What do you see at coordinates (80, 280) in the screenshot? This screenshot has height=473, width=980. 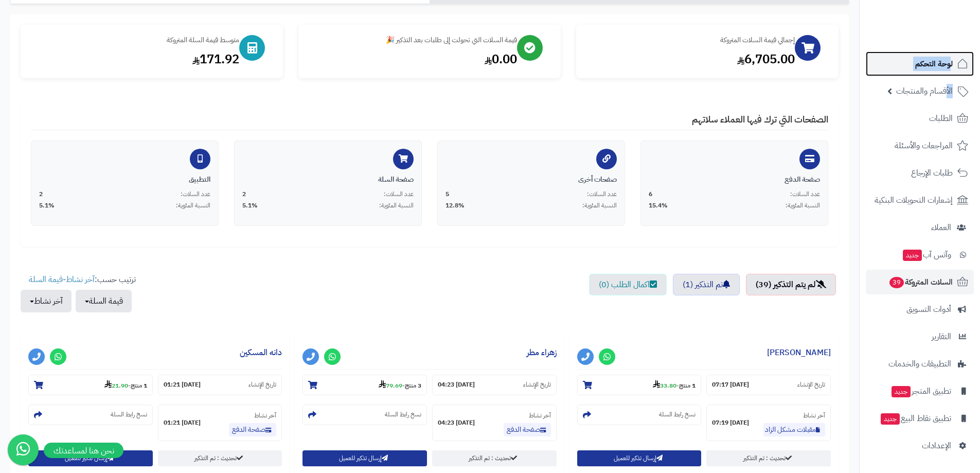 I see `a: آخر نشاط` at bounding box center [80, 280].